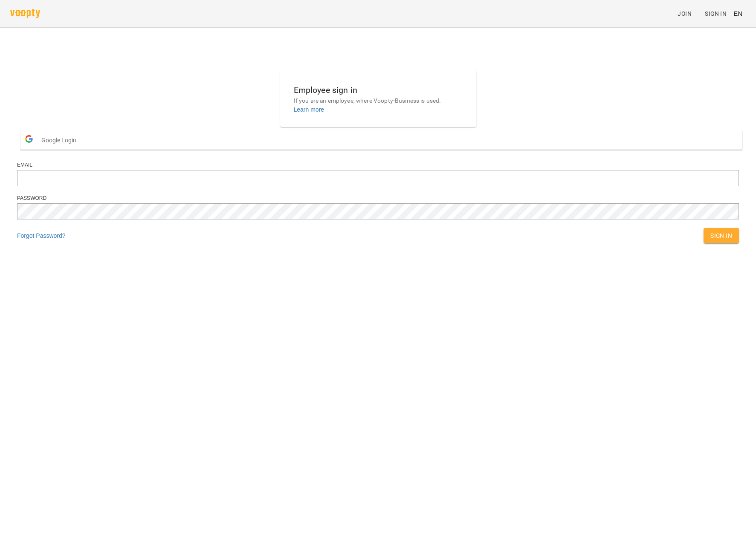 Image resolution: width=756 pixels, height=545 pixels. Describe the element at coordinates (61, 140) in the screenshot. I see `span: Google Login` at that location.